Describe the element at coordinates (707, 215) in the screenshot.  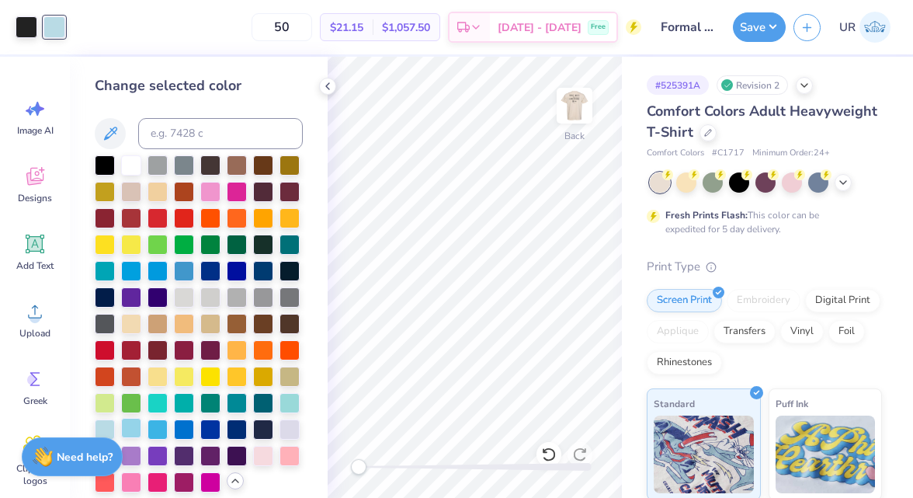
I see `strong: Fresh Prints Flash:` at that location.